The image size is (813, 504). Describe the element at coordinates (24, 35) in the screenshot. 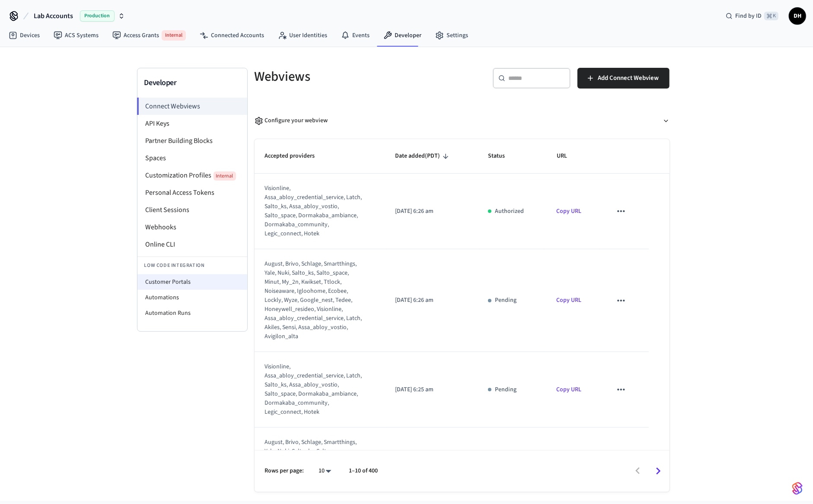

I see `a: Devices` at that location.